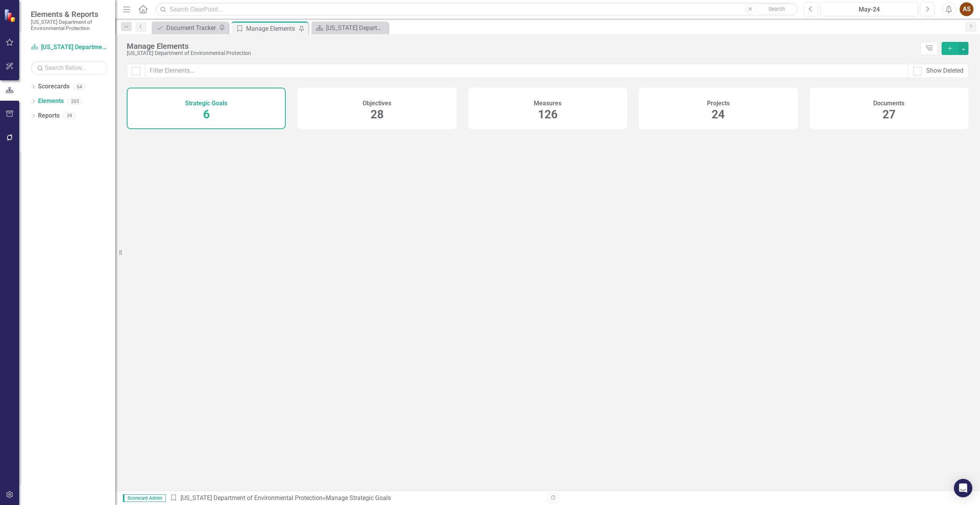 The image size is (980, 505). Describe the element at coordinates (945, 71) in the screenshot. I see `div: Show Deleted` at that location.